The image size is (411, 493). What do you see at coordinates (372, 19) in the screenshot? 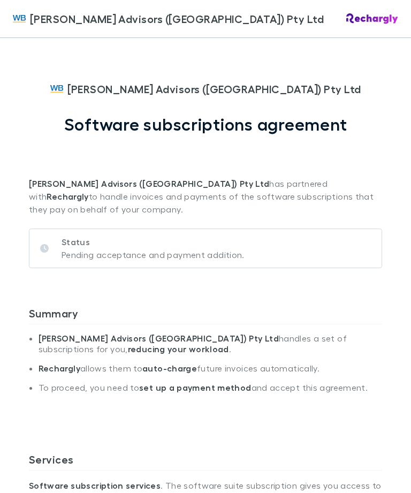
I see `img: Rechargly Logo` at bounding box center [372, 19].